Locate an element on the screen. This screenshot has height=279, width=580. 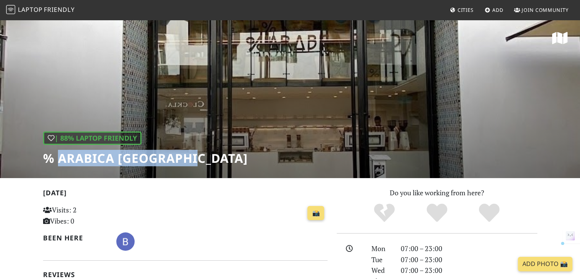
span: Join Community is located at coordinates (545, 10).